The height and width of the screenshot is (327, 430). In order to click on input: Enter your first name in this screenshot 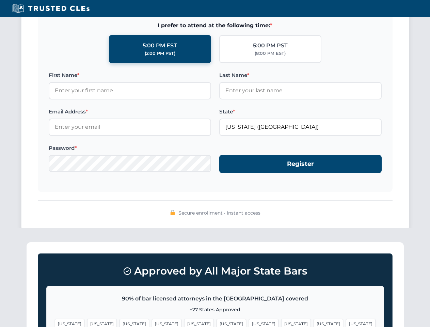, I will do `click(130, 91)`.